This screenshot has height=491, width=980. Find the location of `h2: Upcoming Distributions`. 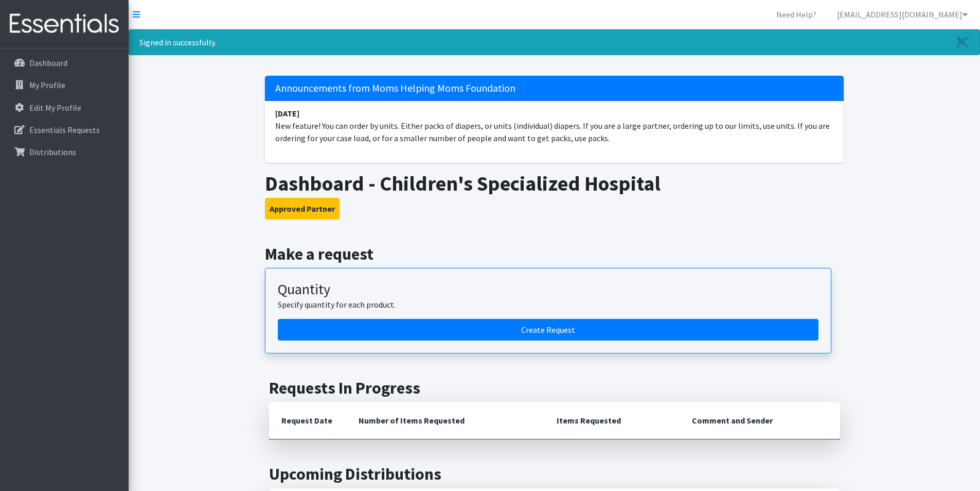

h2: Upcoming Distributions is located at coordinates (555, 474).